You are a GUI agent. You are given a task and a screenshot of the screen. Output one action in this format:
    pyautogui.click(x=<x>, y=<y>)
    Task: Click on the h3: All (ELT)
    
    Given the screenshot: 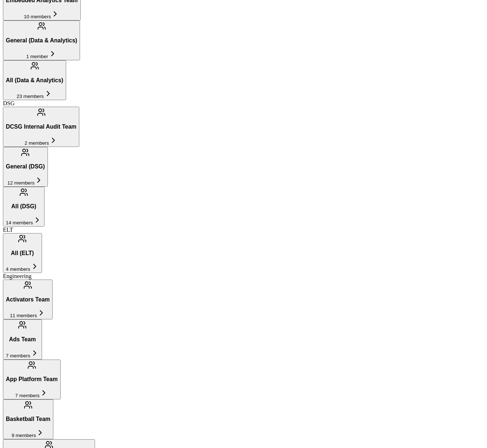 What is the action you would take?
    pyautogui.click(x=22, y=253)
    